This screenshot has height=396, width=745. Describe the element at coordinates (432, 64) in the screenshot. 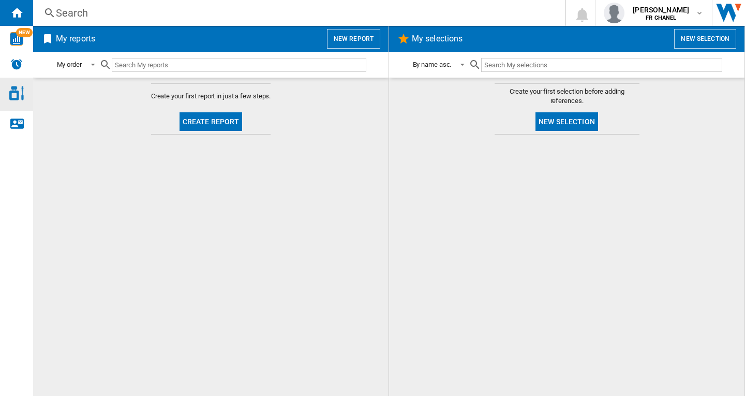

I see `div: By name asc.` at that location.